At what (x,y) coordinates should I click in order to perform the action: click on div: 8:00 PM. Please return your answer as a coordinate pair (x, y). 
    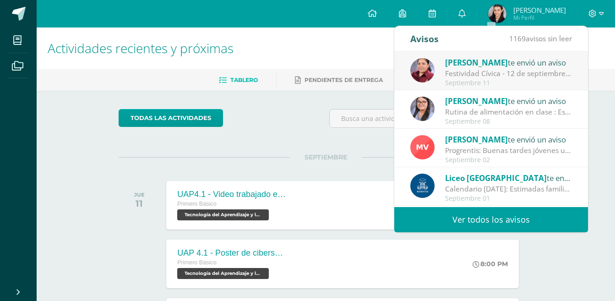
    Looking at the image, I should click on (490, 264).